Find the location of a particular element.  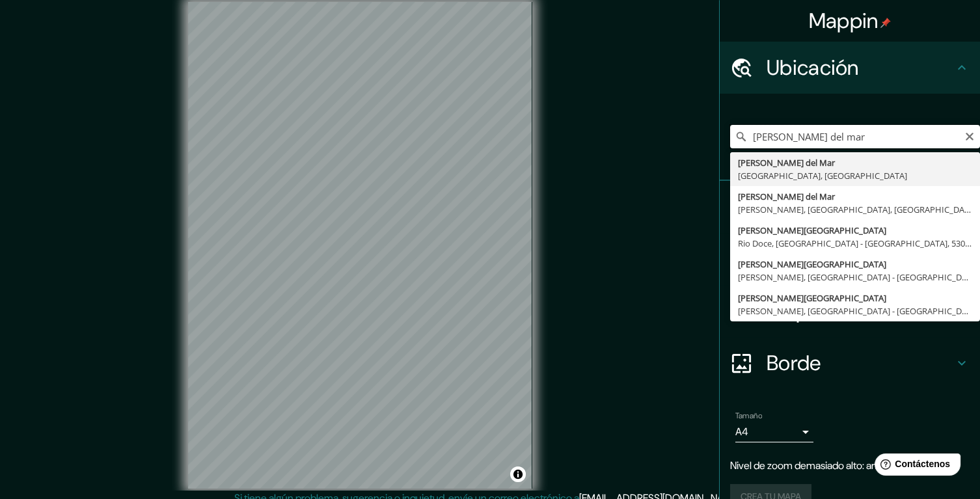

canvas: Mapa is located at coordinates (360, 245).